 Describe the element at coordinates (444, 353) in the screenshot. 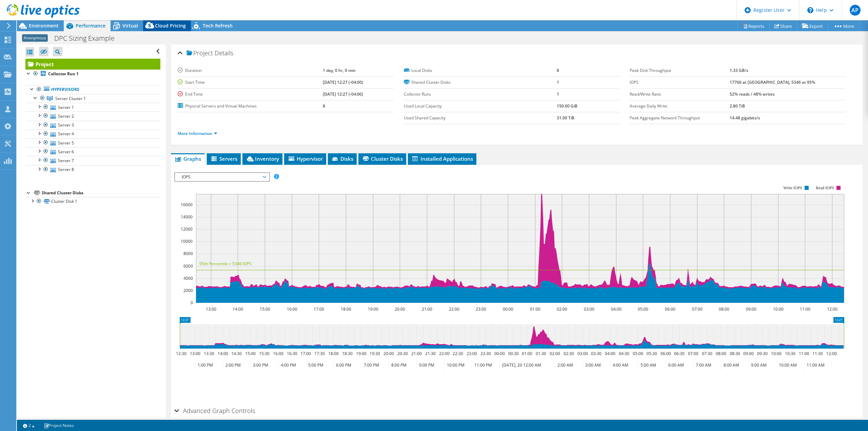

I see `text: 22:00` at that location.